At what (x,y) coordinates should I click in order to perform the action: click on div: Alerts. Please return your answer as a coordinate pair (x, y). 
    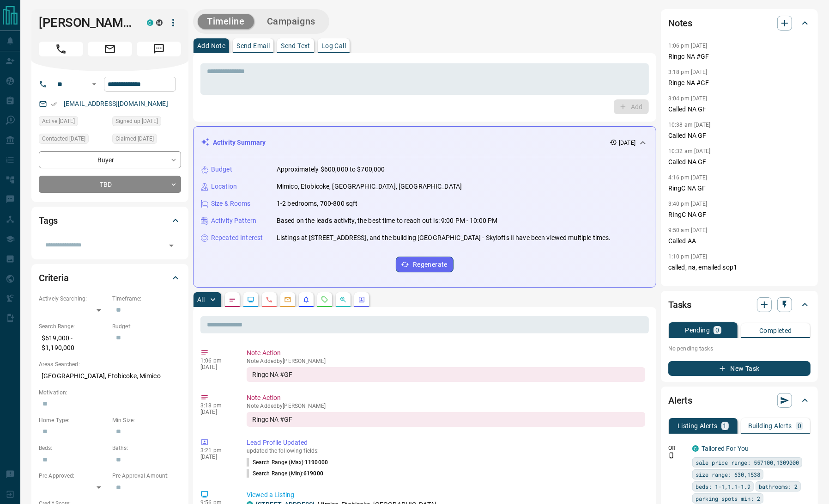
    Looking at the image, I should click on (740, 400).